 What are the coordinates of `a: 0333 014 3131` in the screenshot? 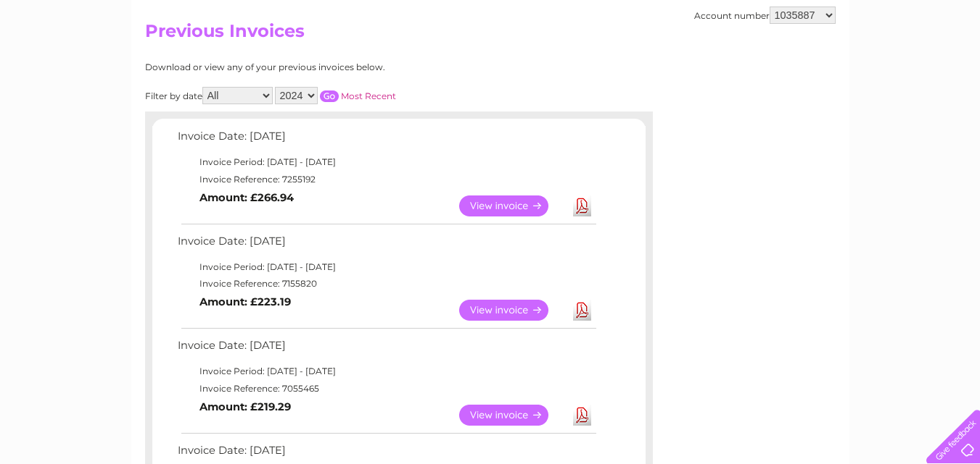 It's located at (757, 16).